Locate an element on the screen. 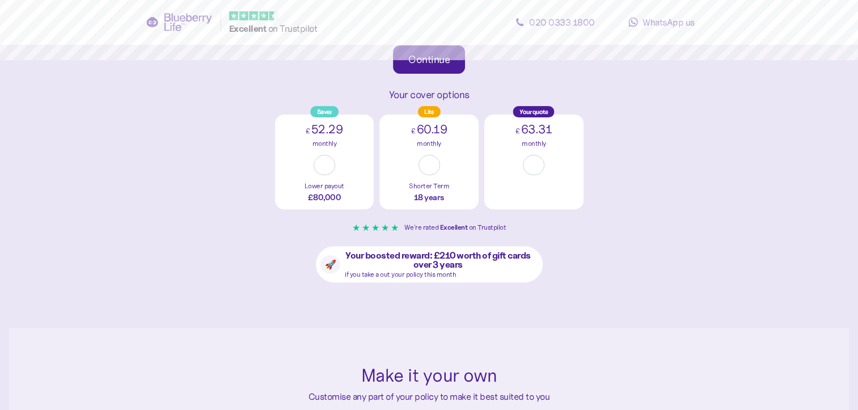 The width and height of the screenshot is (858, 410). div: 18 years is located at coordinates (429, 197).